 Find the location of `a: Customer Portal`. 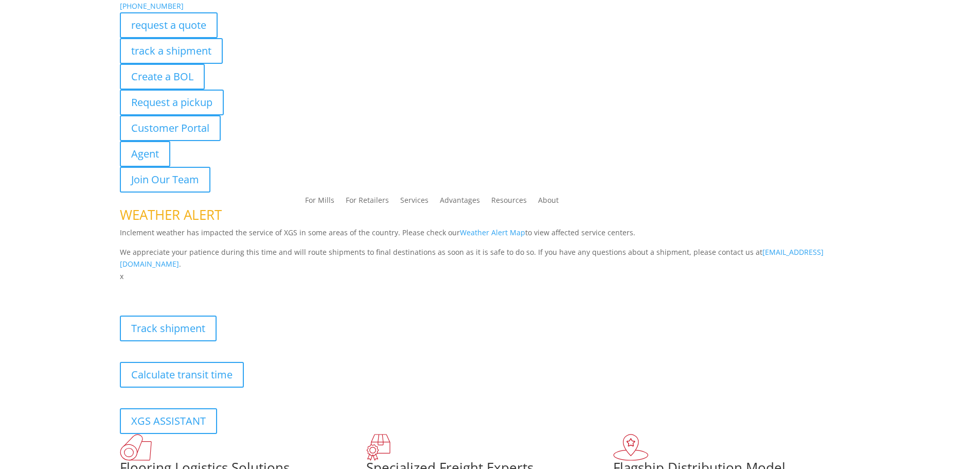

a: Customer Portal is located at coordinates (170, 128).